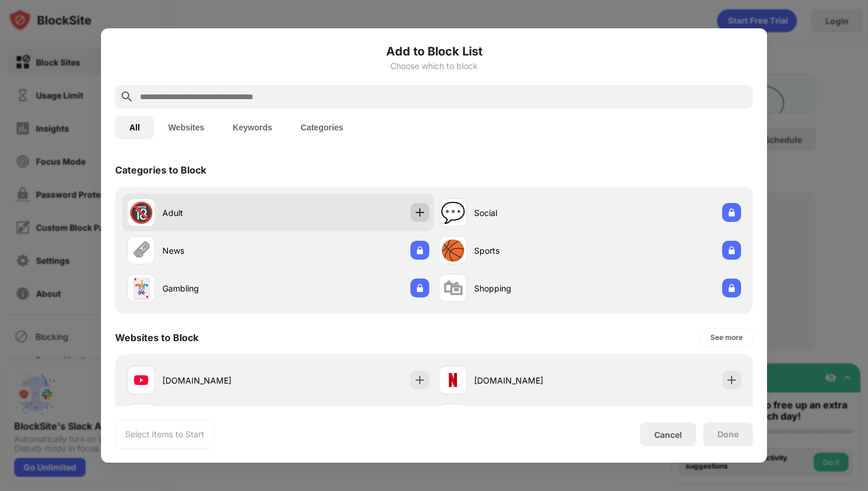 The width and height of the screenshot is (868, 491). What do you see at coordinates (667, 434) in the screenshot?
I see `div: Cancel` at bounding box center [667, 434].